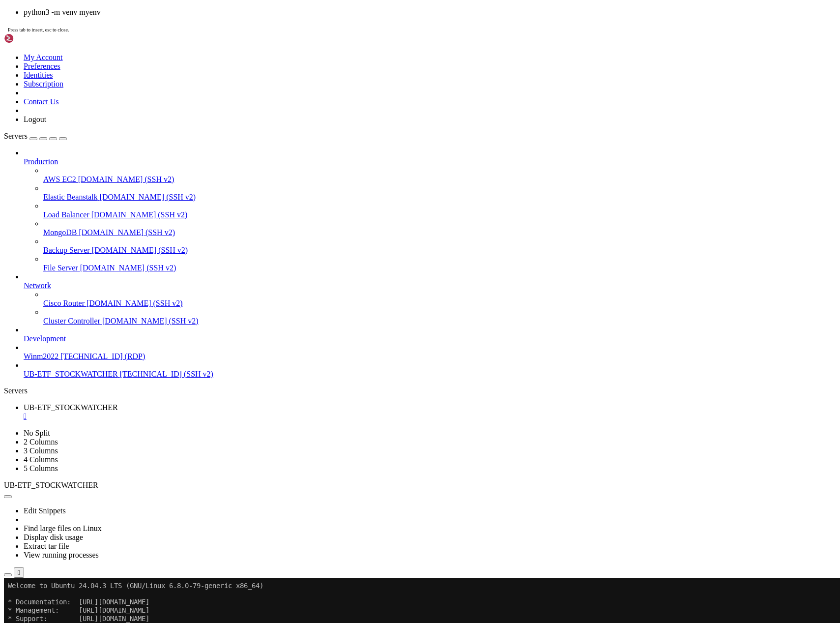 This screenshot has width=840, height=623. Describe the element at coordinates (430, 162) in the screenshot. I see `a: Production` at that location.